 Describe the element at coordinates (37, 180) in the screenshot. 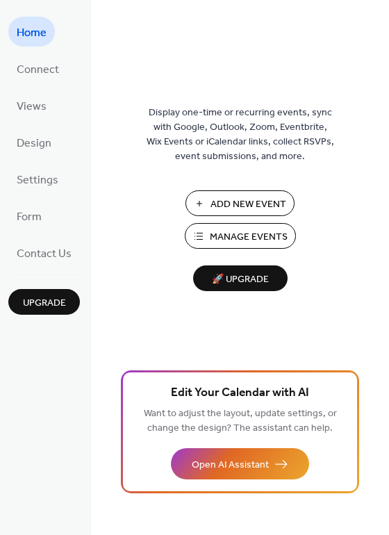

I see `span: Settings` at that location.